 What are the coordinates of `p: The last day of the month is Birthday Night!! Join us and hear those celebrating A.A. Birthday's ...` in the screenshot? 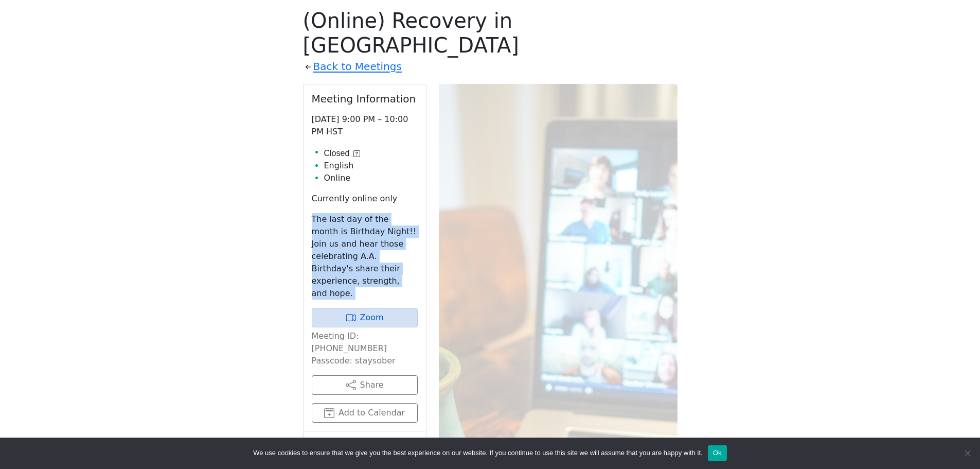 It's located at (365, 257).